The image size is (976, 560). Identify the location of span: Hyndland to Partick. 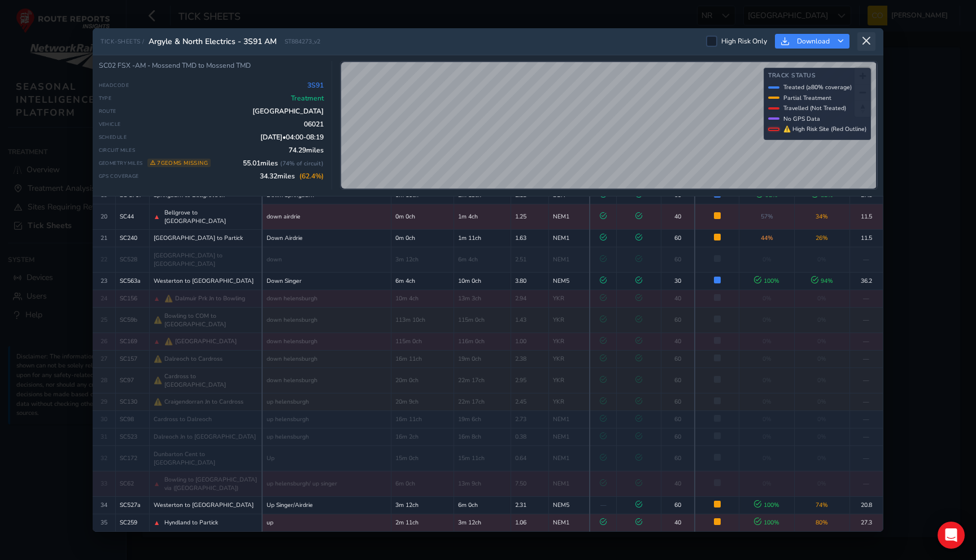
(191, 522).